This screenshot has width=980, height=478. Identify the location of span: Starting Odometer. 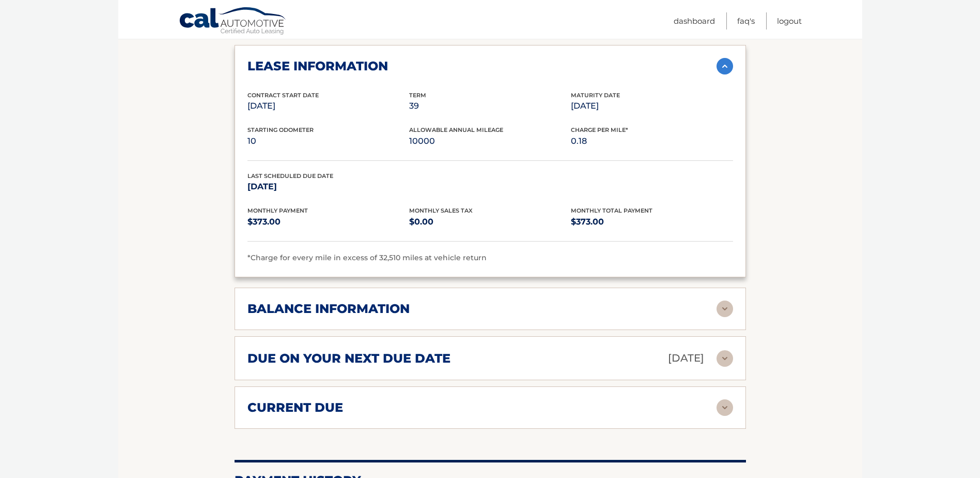
(280, 129).